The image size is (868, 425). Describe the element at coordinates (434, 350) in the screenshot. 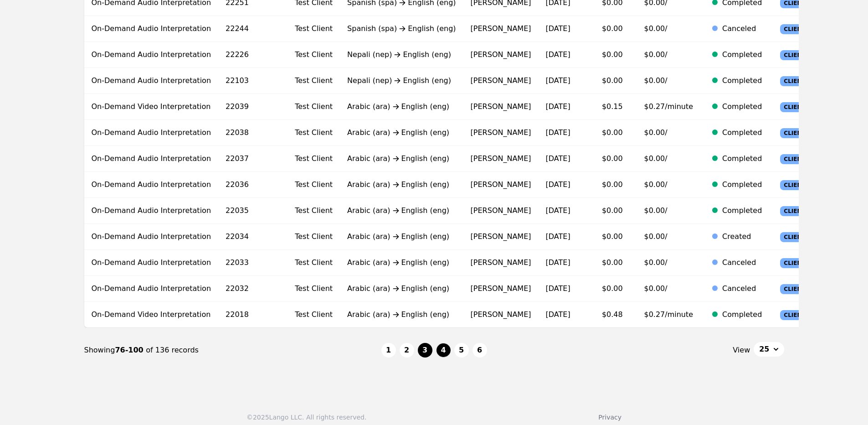

I see `nav: Page navigation` at that location.